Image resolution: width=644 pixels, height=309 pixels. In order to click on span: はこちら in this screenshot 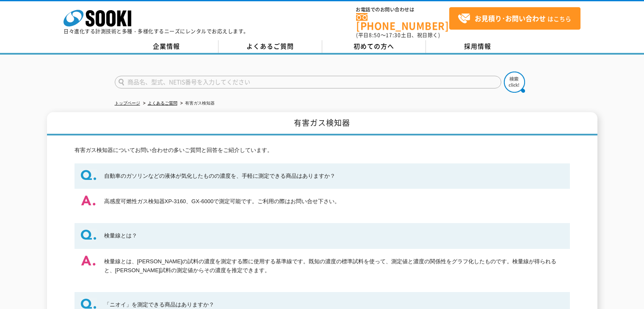, I will do `click(515, 18)`.